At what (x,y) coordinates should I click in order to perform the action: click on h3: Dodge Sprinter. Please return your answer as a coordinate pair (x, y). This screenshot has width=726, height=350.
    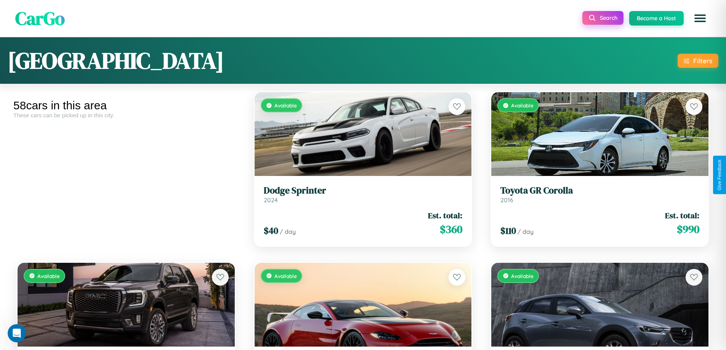
    Looking at the image, I should click on (363, 191).